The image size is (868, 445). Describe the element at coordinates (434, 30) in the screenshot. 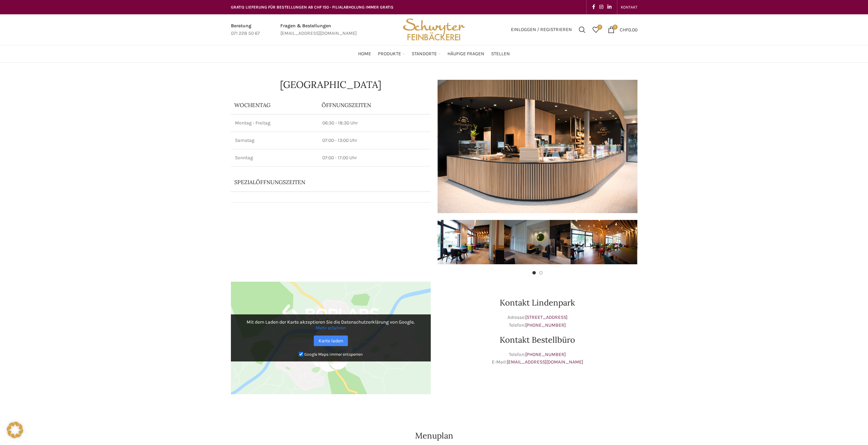

I see `img: Bäckerei Schwyter` at that location.